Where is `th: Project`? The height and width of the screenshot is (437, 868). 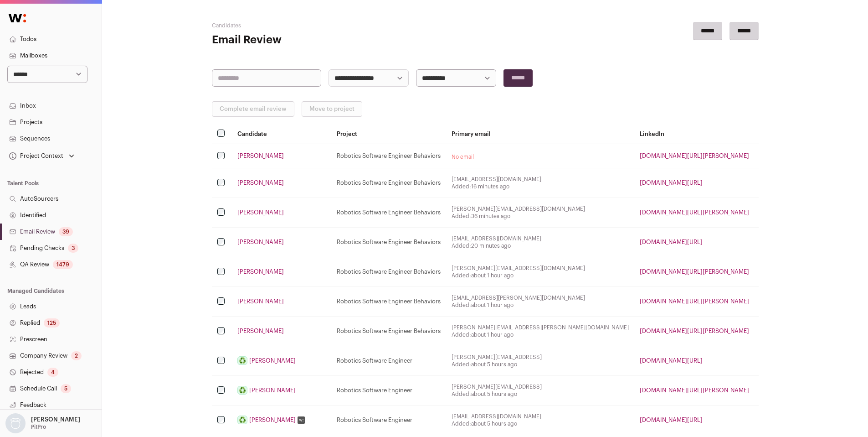
th: Project is located at coordinates (388, 134).